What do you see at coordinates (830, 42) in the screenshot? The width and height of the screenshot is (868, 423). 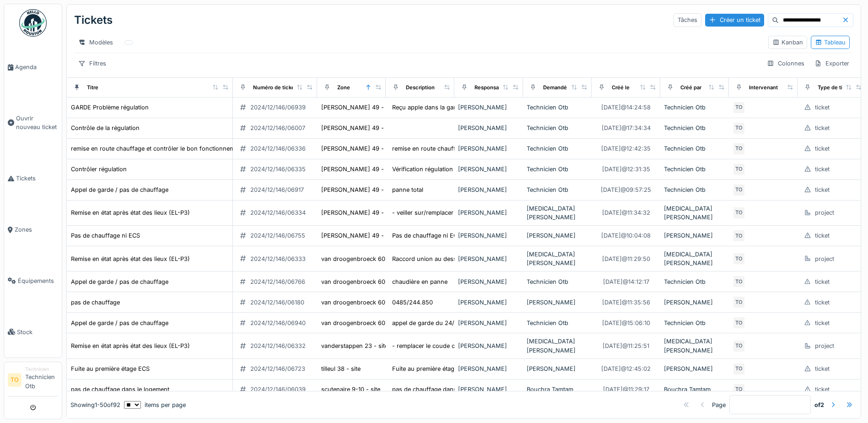 I see `div: Tableau` at bounding box center [830, 42].